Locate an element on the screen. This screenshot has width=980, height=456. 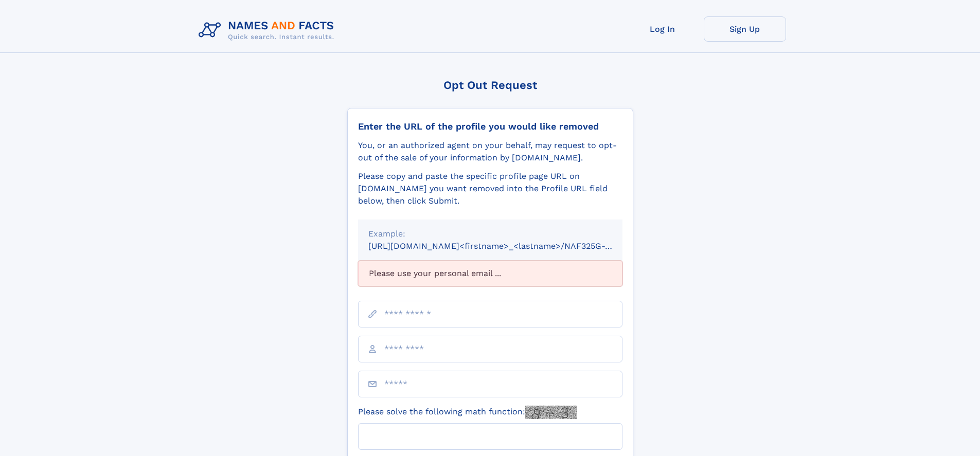
label: Please solve the following math function: is located at coordinates (467, 412).